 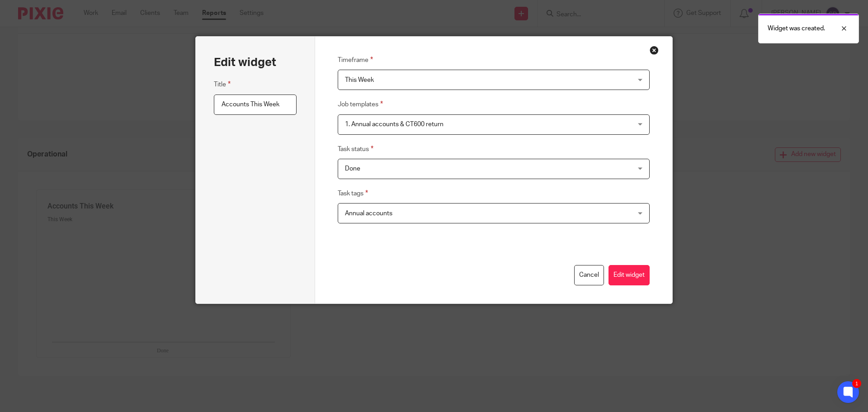 What do you see at coordinates (857, 383) in the screenshot?
I see `div: 1` at bounding box center [857, 383].